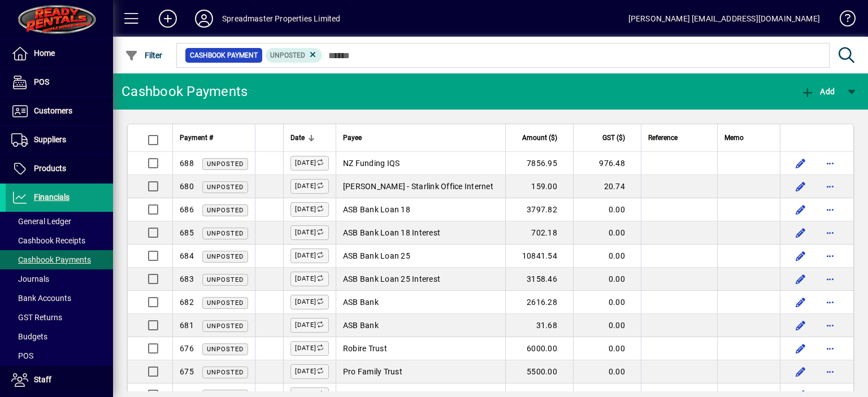 This screenshot has height=397, width=868. I want to click on td: 3797.82, so click(539, 209).